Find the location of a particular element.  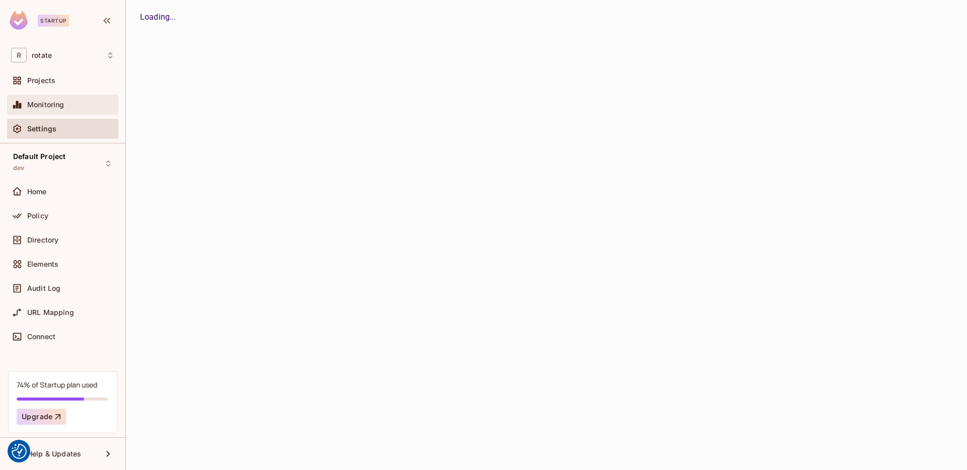

span: Settings is located at coordinates (42, 129).